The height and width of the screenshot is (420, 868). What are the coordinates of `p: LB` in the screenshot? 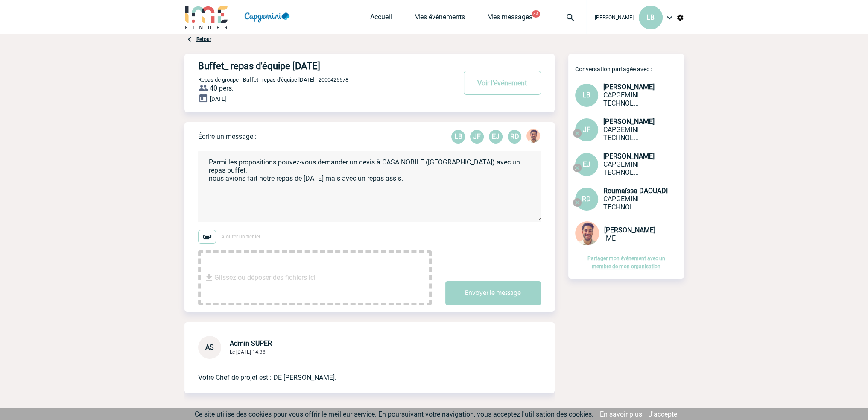 It's located at (459, 136).